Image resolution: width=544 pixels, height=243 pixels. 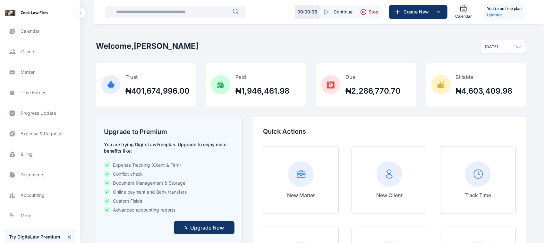 I want to click on h2: ₦4,603,409.98, so click(x=484, y=91).